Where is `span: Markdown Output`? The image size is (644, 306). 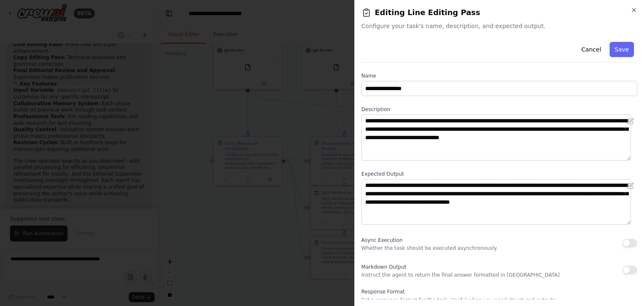
span: Markdown Output is located at coordinates (384, 267).